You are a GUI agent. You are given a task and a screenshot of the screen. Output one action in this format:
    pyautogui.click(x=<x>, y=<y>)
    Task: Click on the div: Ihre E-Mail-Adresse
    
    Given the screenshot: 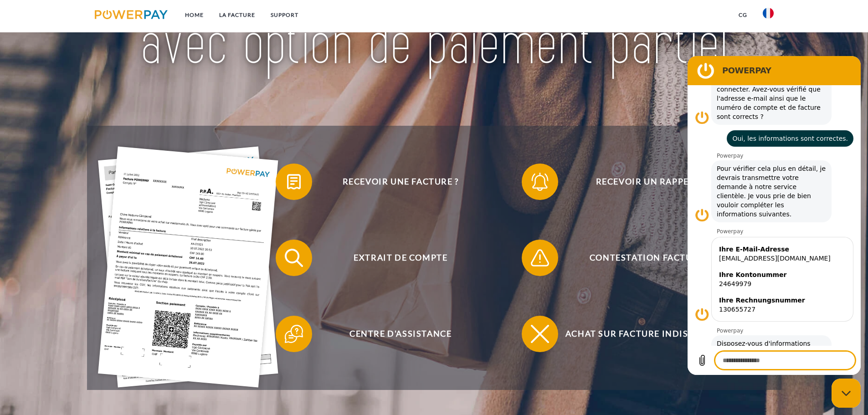 What is the action you would take?
    pyautogui.click(x=94, y=193)
    